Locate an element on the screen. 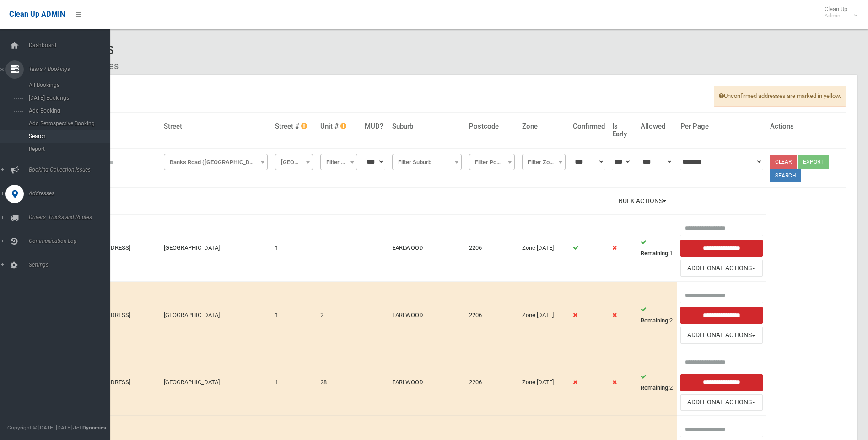 The height and width of the screenshot is (440, 868). span: Communication Log is located at coordinates (71, 241).